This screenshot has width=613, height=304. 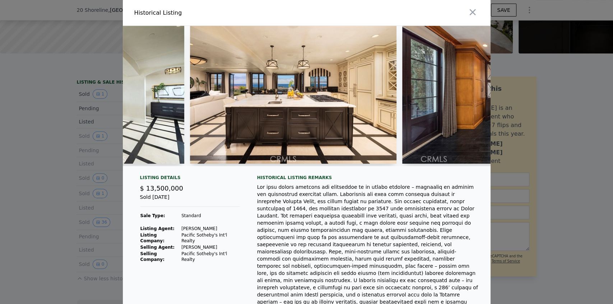 What do you see at coordinates (368, 178) in the screenshot?
I see `div: Historical Listing remarks` at bounding box center [368, 178].